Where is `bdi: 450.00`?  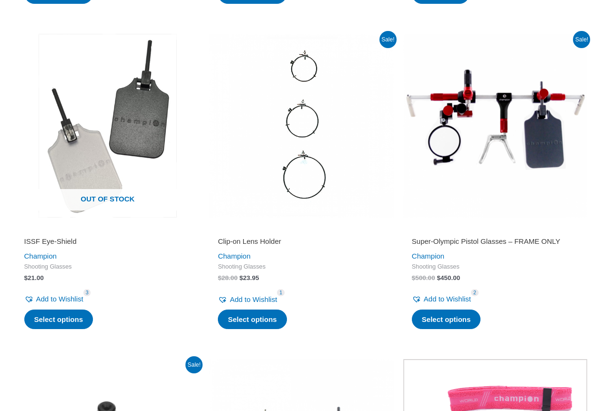
bdi: 450.00 is located at coordinates (448, 278).